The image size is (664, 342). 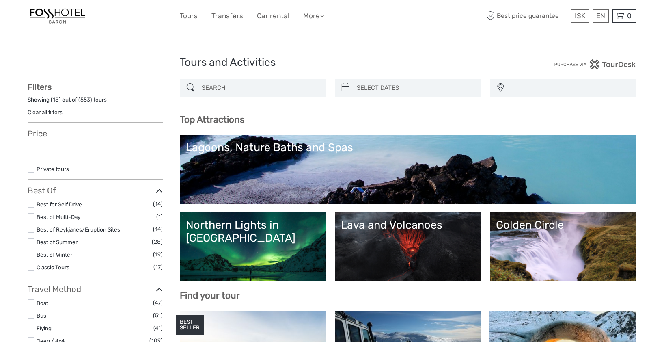 What do you see at coordinates (39, 87) in the screenshot?
I see `strong: Filters` at bounding box center [39, 87].